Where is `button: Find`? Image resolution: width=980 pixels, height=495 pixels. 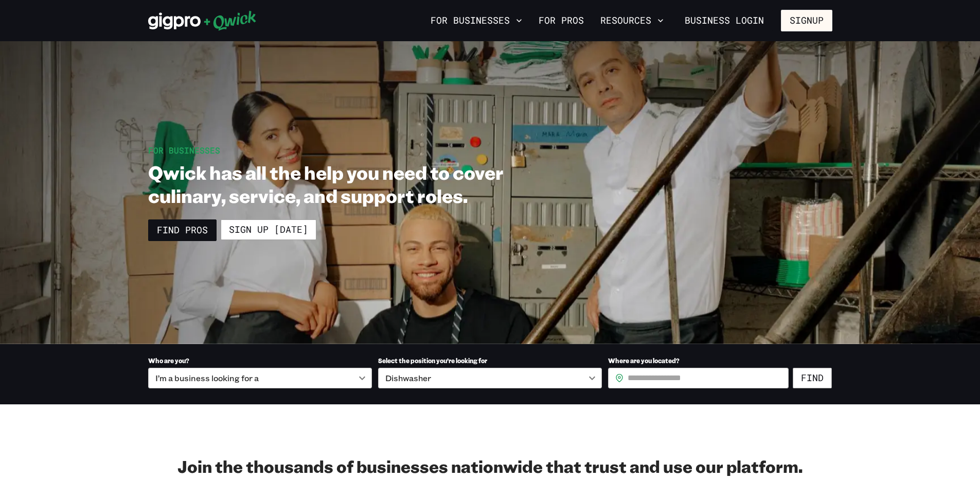
button: Find is located at coordinates (813, 377).